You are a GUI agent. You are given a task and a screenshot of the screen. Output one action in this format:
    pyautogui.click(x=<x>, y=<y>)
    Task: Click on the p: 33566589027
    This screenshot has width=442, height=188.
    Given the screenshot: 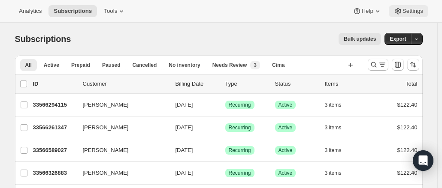 What is the action you would take?
    pyautogui.click(x=54, y=150)
    